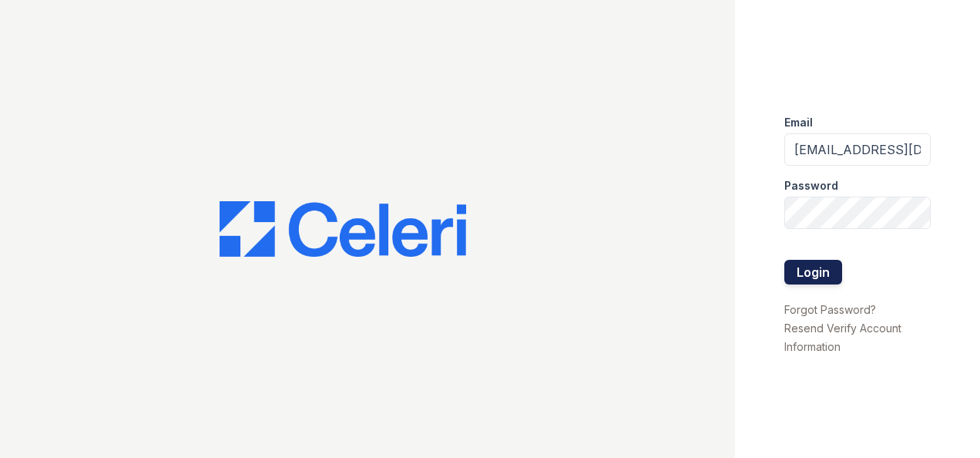  What do you see at coordinates (343, 229) in the screenshot?
I see `img: CE_Logo_Blue-a8612792a0a2168367f1c8372b55b34899dd931a85d93a1a3d3e32e68fde9ad4.png` at bounding box center [343, 229].